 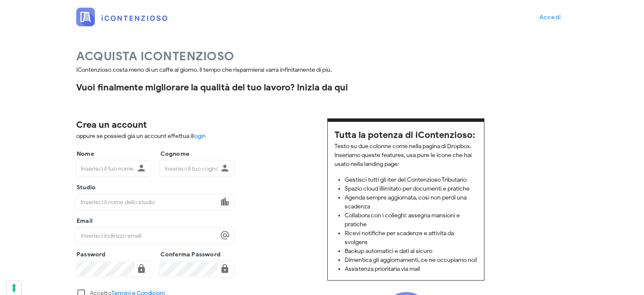 I want to click on li: Agenda sempre aggiornata, così non perdi una scadenza, so click(x=411, y=202).